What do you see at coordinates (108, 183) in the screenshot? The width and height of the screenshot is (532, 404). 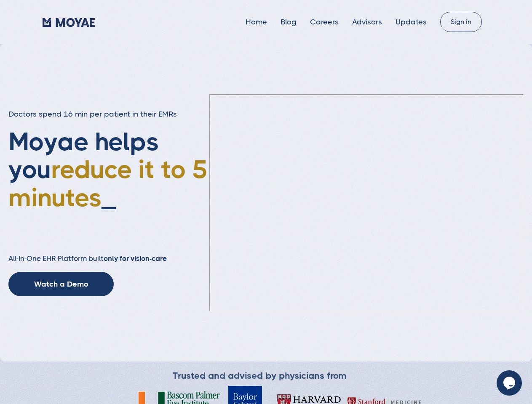 I see `span: reduce it to 5 minutes` at bounding box center [108, 183].